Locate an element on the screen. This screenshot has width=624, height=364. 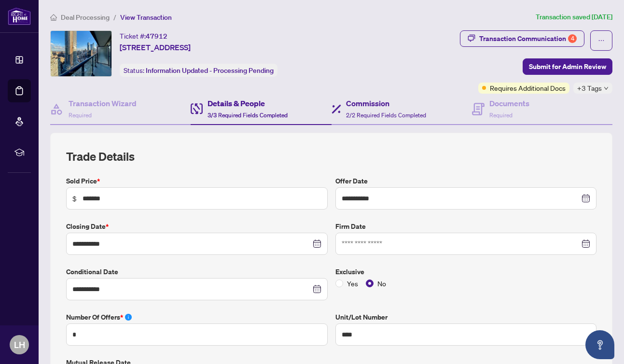
img: IMG-C12102145_1.jpg is located at coordinates (81, 53).